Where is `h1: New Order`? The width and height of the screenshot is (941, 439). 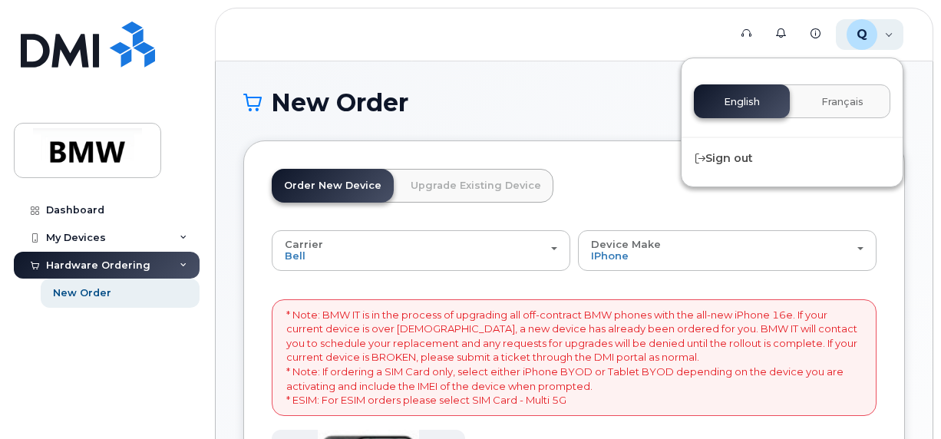 h1: New Order is located at coordinates (574, 102).